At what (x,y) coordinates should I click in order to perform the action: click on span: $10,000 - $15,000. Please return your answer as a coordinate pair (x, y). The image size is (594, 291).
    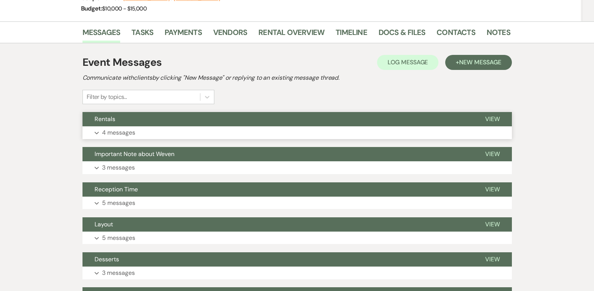
    Looking at the image, I should click on (124, 9).